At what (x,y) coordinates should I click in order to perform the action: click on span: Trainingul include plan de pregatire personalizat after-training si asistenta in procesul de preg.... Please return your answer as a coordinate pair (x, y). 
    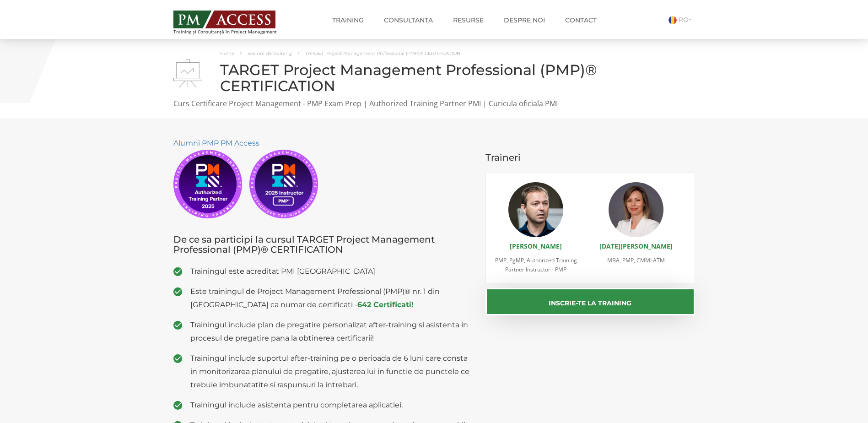
    Looking at the image, I should click on (331, 331).